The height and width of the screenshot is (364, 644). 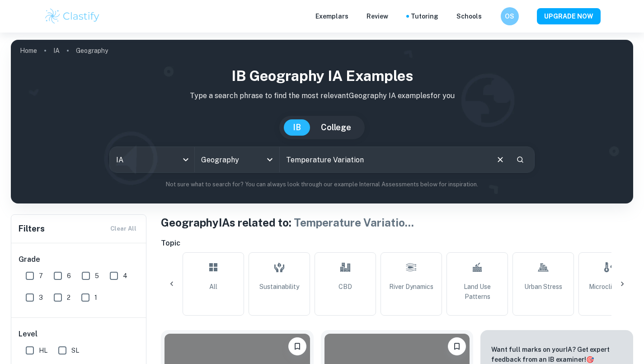 What do you see at coordinates (543, 287) in the screenshot?
I see `span: Urban Stress` at bounding box center [543, 287].